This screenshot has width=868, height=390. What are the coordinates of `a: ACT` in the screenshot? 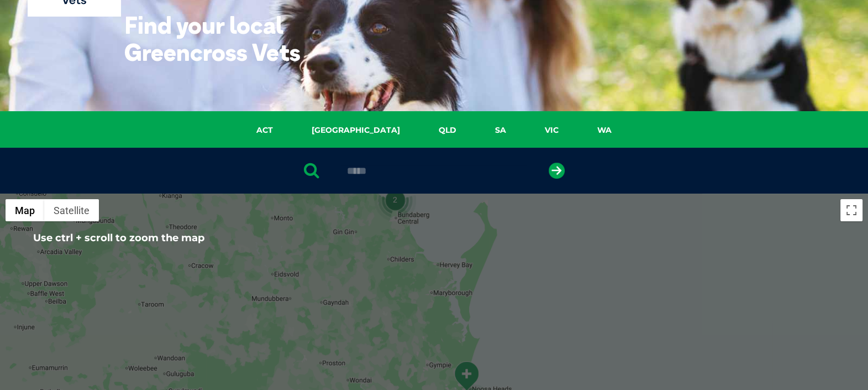 It's located at (265, 130).